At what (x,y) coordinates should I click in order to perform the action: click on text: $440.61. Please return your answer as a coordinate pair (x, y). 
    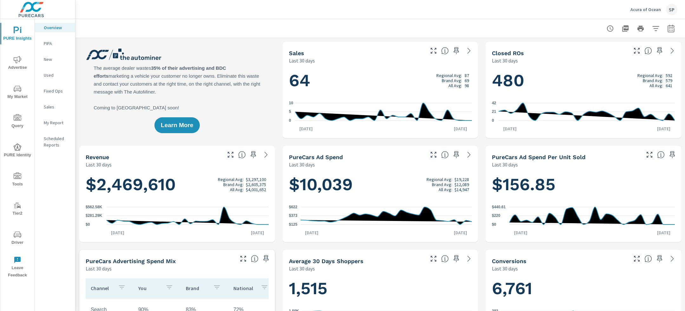
    Looking at the image, I should click on (499, 207).